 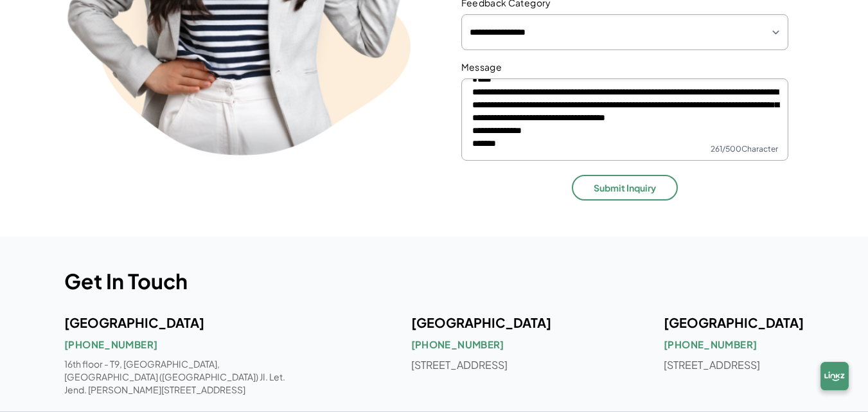 I want to click on label: Message, so click(x=625, y=67).